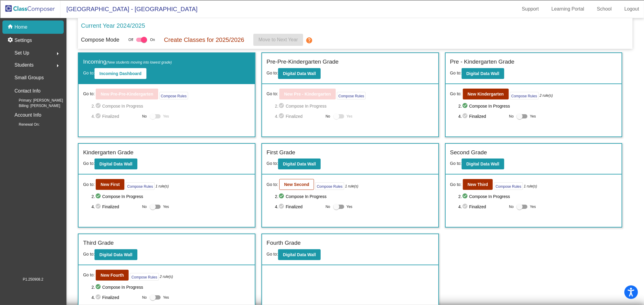  I want to click on b: New Fourth, so click(112, 275).